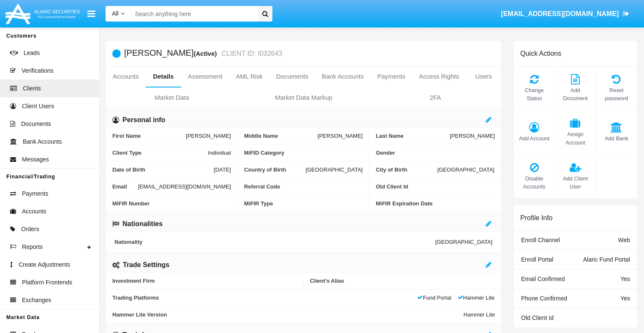 The image size is (644, 333). I want to click on a: AML Risk, so click(249, 77).